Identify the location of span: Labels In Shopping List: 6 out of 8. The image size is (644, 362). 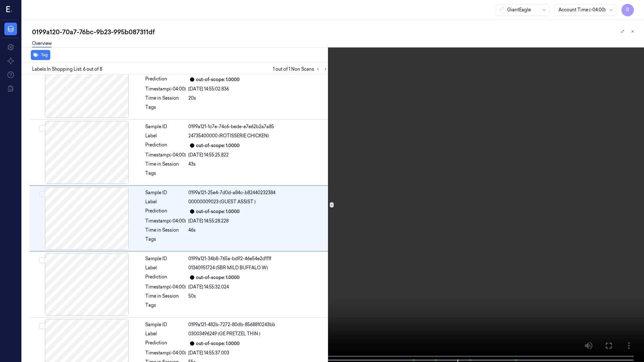
(67, 69).